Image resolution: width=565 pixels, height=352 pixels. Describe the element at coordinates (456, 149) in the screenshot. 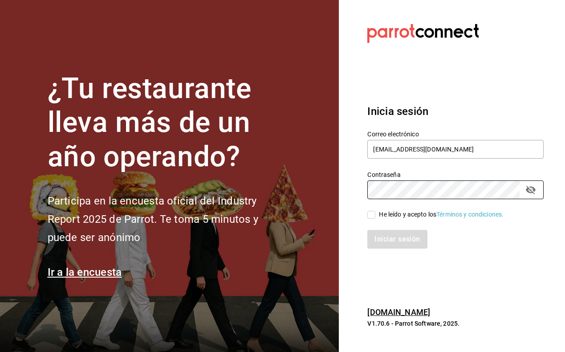

I see `input: Ingresa tu correo electrónico` at that location.